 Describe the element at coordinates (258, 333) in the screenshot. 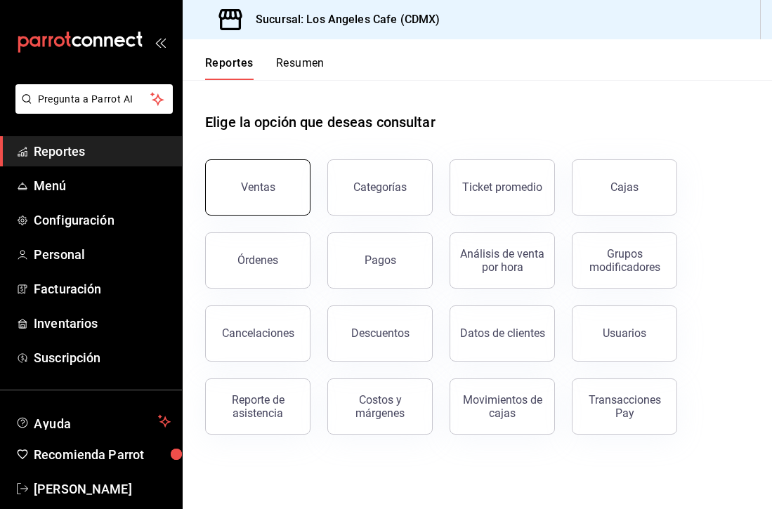

I see `div: Cancelaciones` at that location.